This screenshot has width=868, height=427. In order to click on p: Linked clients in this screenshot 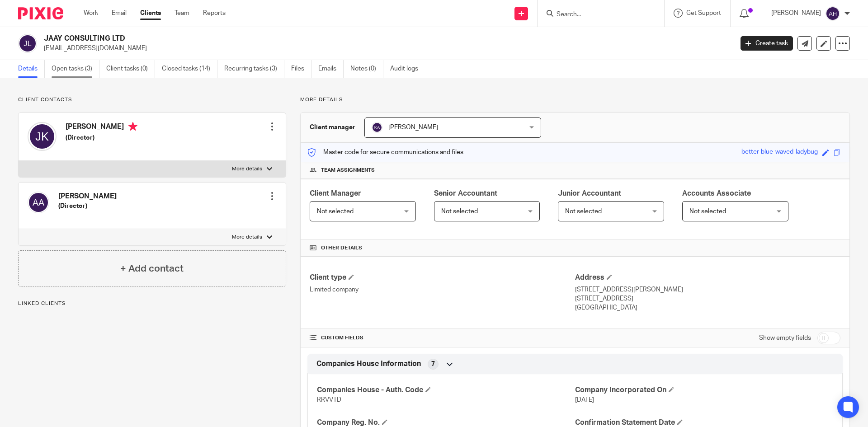, I will do `click(152, 303)`.